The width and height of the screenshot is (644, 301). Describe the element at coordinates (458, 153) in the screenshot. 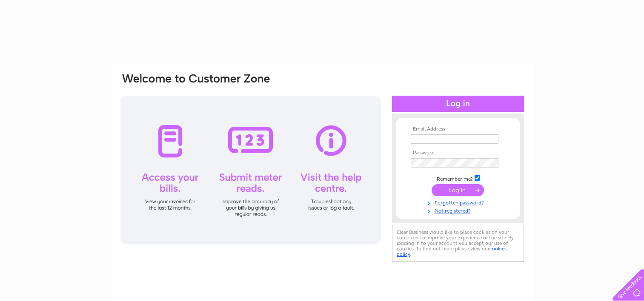

I see `th: Password:` at that location.